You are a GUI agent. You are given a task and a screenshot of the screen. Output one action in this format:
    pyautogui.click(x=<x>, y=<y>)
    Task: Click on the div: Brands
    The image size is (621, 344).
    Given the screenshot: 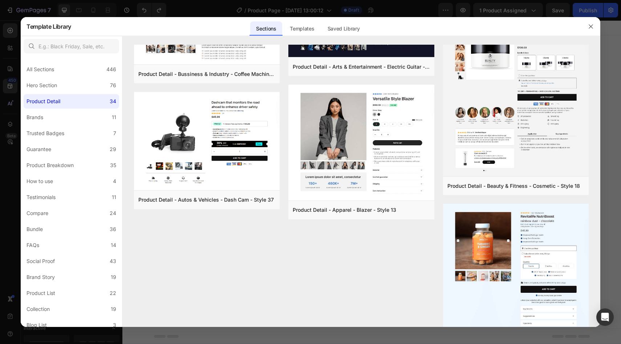 What is the action you would take?
    pyautogui.click(x=35, y=117)
    